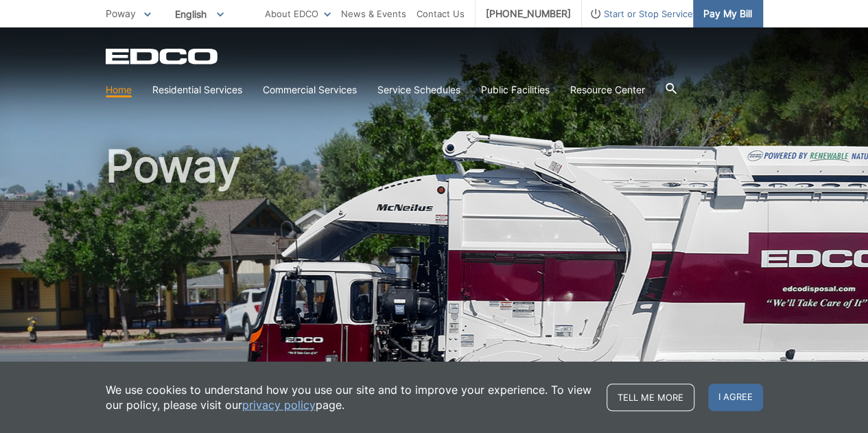 This screenshot has height=433, width=868. I want to click on a: Commercial Services, so click(310, 90).